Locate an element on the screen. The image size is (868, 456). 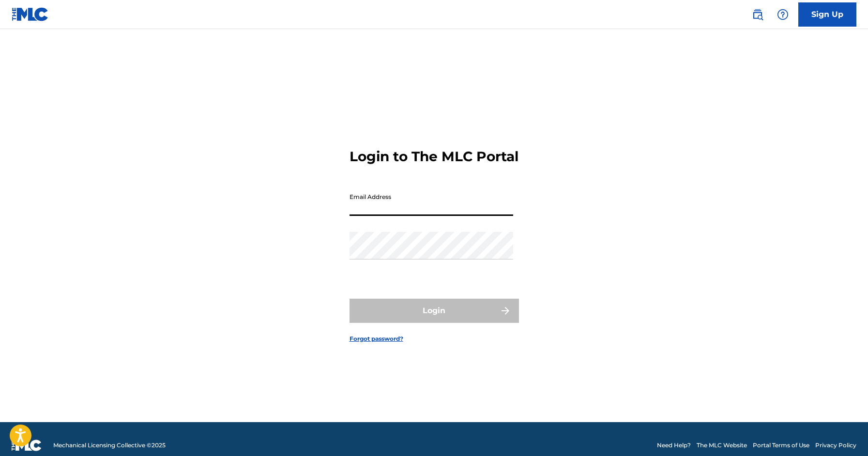
a: Public Search is located at coordinates (757, 15).